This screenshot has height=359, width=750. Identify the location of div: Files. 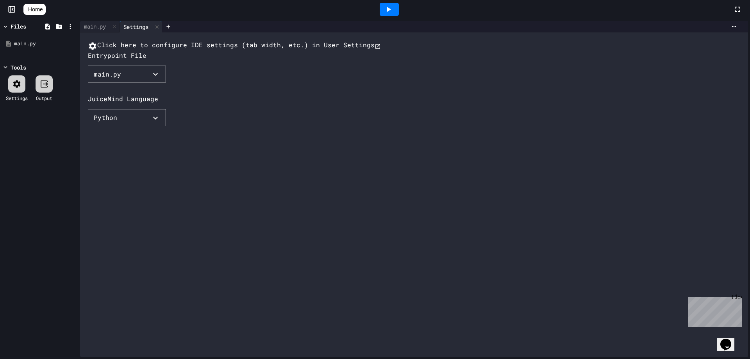
(18, 26).